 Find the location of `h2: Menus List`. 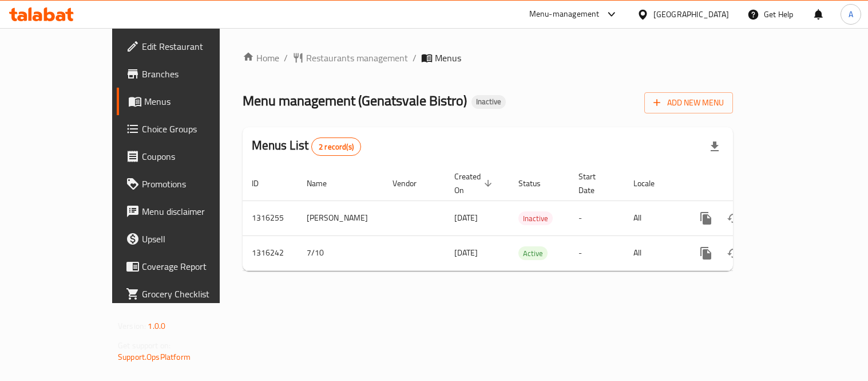

h2: Menus List is located at coordinates (306, 146).